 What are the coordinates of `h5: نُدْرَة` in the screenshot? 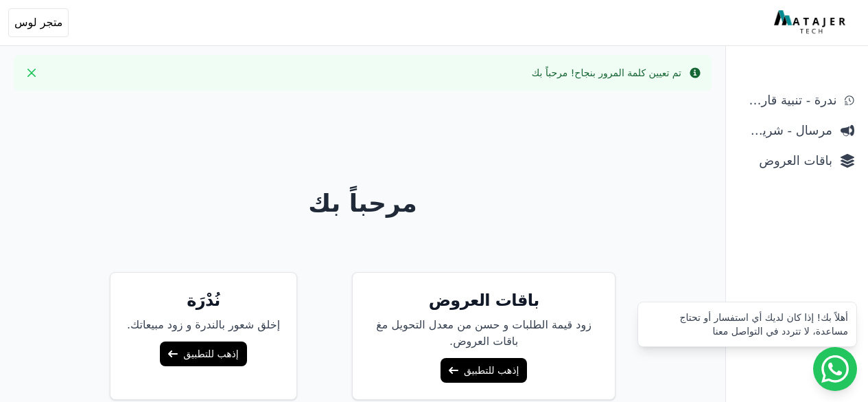 It's located at (203, 300).